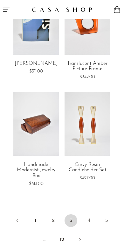  What do you see at coordinates (87, 77) in the screenshot?
I see `span: $342.00` at bounding box center [87, 77].